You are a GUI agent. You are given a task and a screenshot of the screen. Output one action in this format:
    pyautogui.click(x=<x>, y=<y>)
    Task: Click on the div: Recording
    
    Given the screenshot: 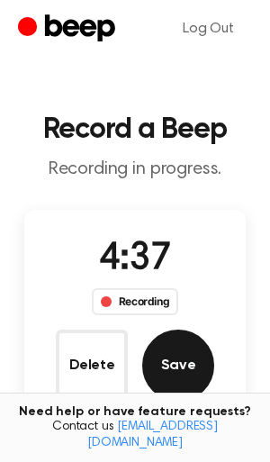 What is the action you would take?
    pyautogui.click(x=135, y=302)
    